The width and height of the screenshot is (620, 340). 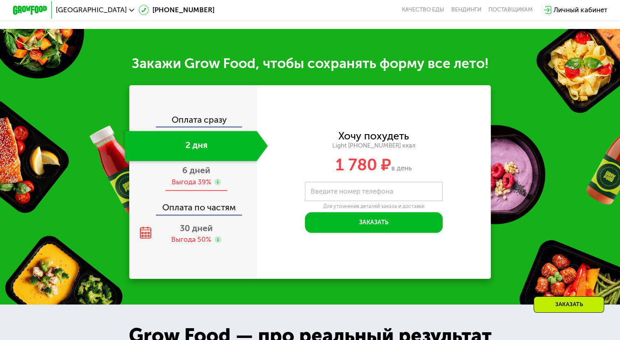 What do you see at coordinates (352, 191) in the screenshot?
I see `label: Введите номер телефона` at bounding box center [352, 191].